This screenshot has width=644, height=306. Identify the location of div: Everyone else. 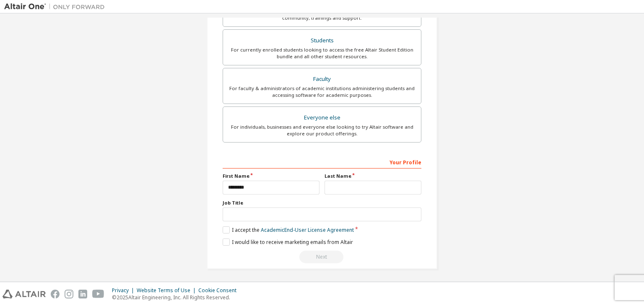
(322, 118).